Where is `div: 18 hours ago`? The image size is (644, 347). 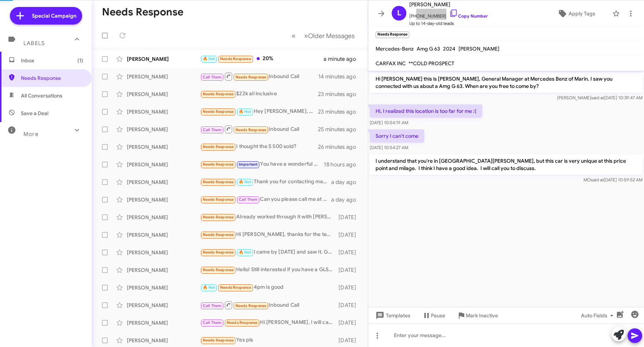
div: 18 hours ago is located at coordinates (343, 164).